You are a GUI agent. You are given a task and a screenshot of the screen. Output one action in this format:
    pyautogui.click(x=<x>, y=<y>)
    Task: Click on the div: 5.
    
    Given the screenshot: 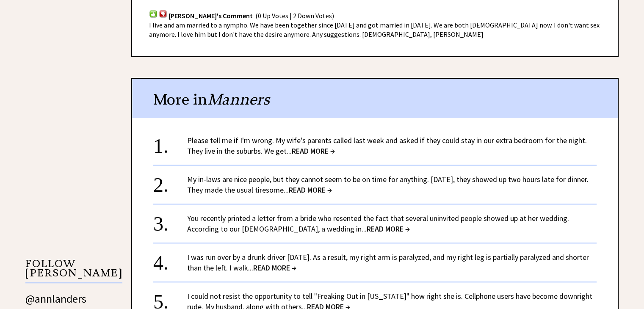 What is the action you would take?
    pyautogui.click(x=170, y=298)
    